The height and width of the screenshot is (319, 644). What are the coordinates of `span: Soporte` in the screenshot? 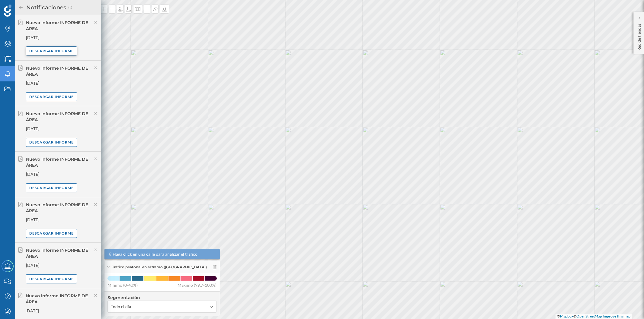 It's located at (23, 7).